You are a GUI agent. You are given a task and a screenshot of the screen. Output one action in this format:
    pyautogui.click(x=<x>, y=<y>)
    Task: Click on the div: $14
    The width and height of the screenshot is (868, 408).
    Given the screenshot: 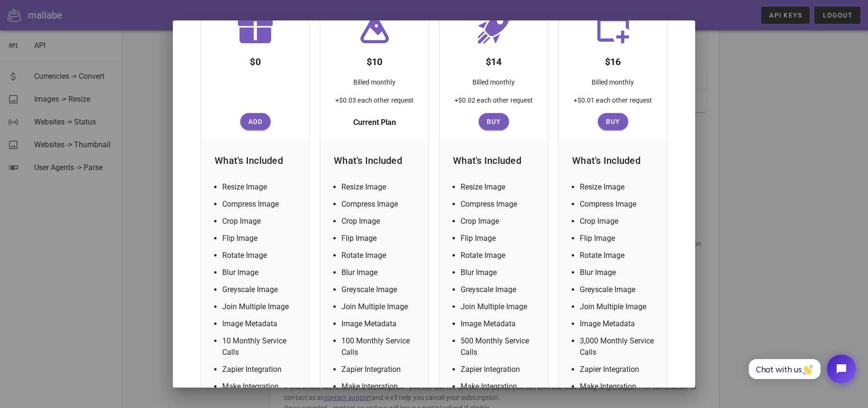 What is the action you would take?
    pyautogui.click(x=494, y=60)
    